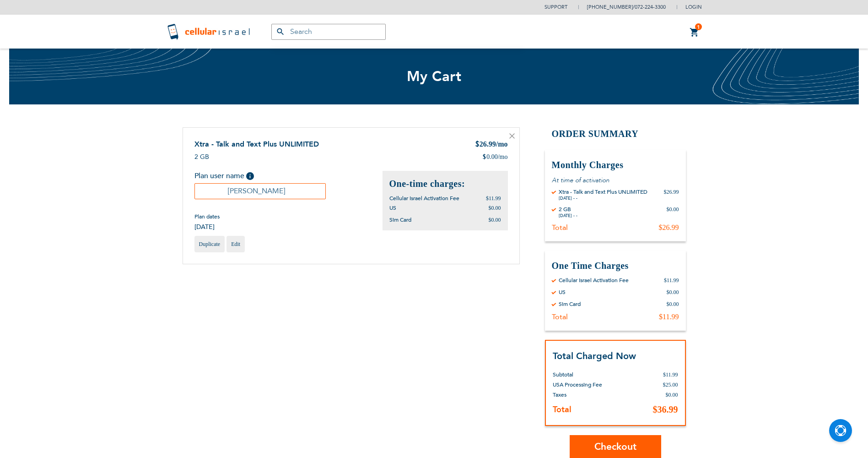 Image resolution: width=868 pixels, height=458 pixels. What do you see at coordinates (578, 385) in the screenshot?
I see `span: USA Processing Fee` at bounding box center [578, 385].